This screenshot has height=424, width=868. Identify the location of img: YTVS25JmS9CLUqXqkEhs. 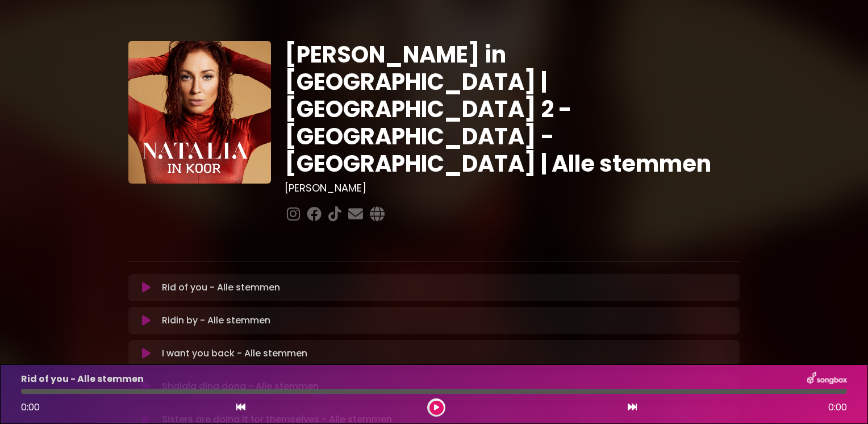
(199, 112).